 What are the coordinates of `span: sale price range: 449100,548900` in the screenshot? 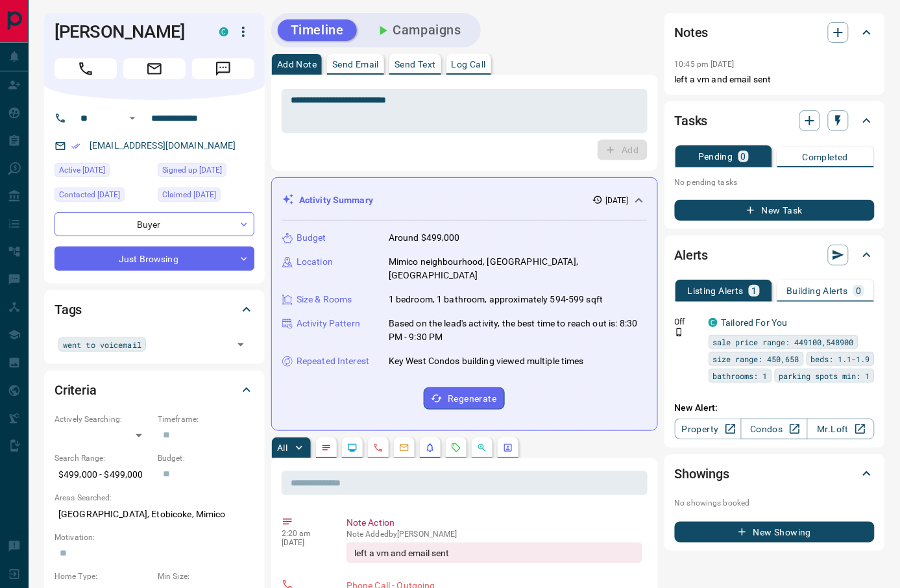 It's located at (783, 342).